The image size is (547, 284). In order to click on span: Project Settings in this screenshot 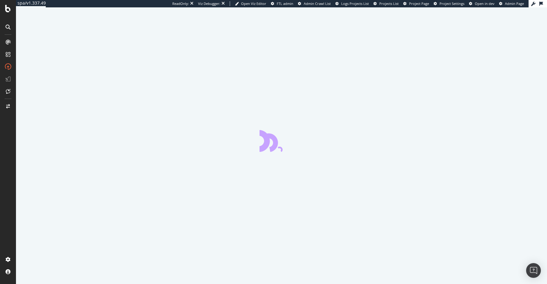, I will do `click(452, 3)`.